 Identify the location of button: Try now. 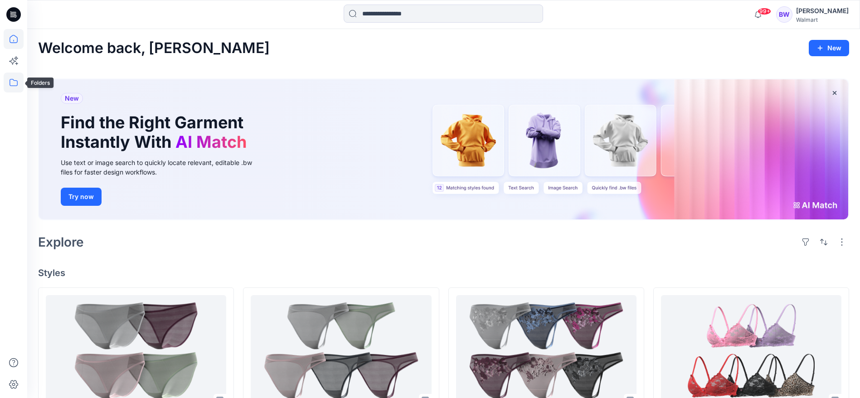
(81, 197).